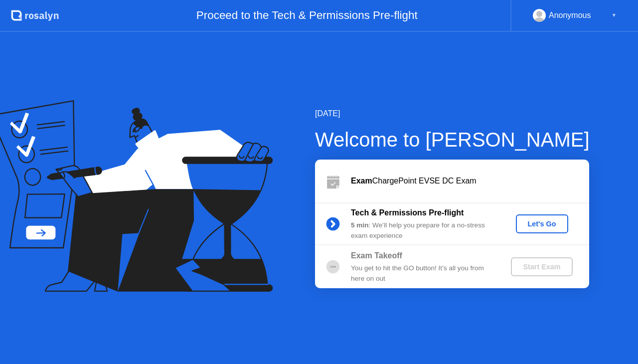 Image resolution: width=638 pixels, height=364 pixels. Describe the element at coordinates (541, 267) in the screenshot. I see `div: Start Exam` at that location.